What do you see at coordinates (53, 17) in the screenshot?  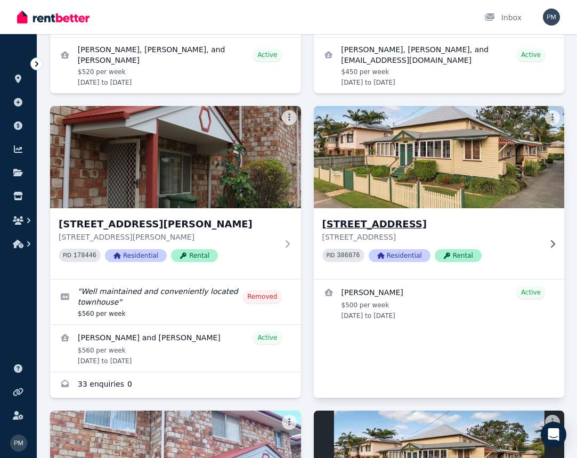 I see `img: RentBetter` at bounding box center [53, 17].